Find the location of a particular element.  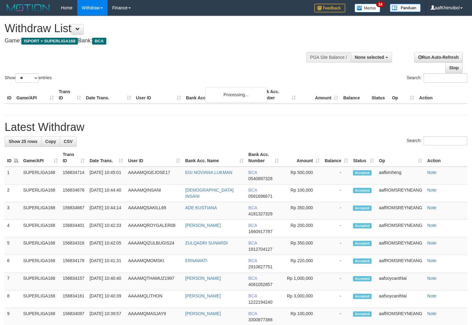

label: Show entries is located at coordinates (28, 78).